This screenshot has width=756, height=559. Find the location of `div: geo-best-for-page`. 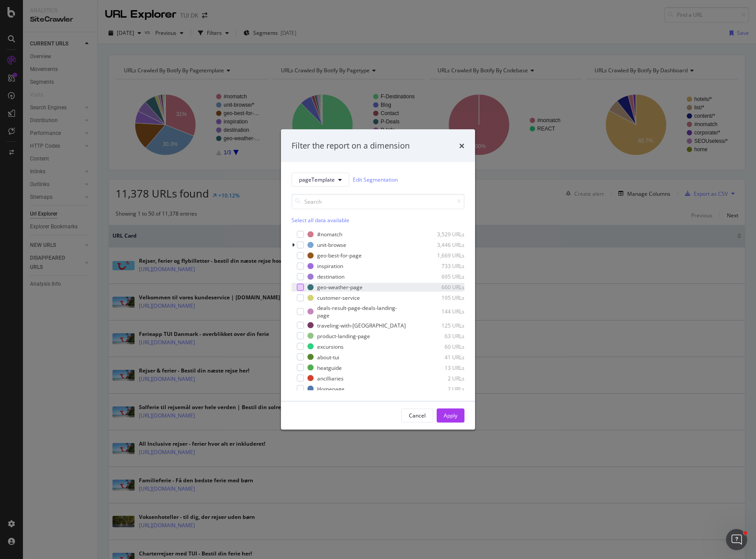

div: geo-best-for-page is located at coordinates (339, 255).